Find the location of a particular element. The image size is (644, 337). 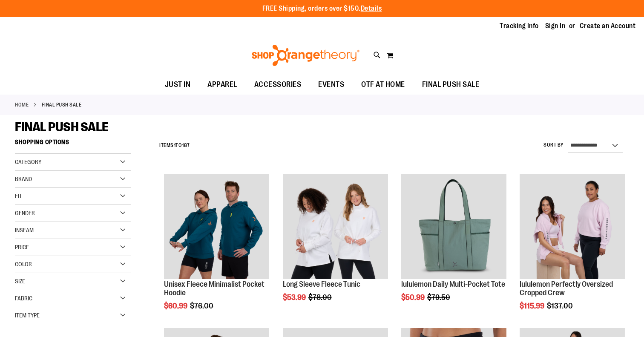

span: 187 is located at coordinates (185, 145).